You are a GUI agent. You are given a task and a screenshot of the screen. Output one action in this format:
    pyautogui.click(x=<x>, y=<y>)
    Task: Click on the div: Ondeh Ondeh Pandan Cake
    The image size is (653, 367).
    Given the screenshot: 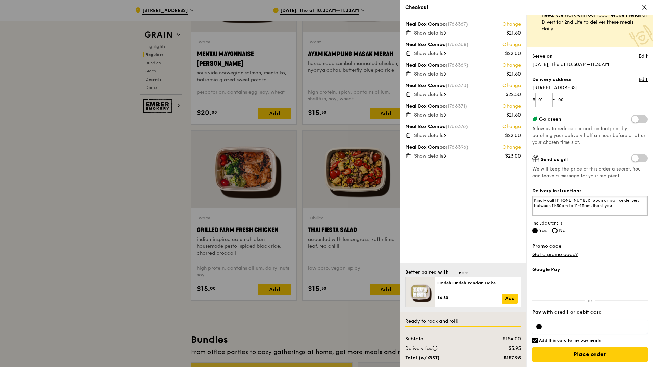 What is the action you would take?
    pyautogui.click(x=477, y=283)
    